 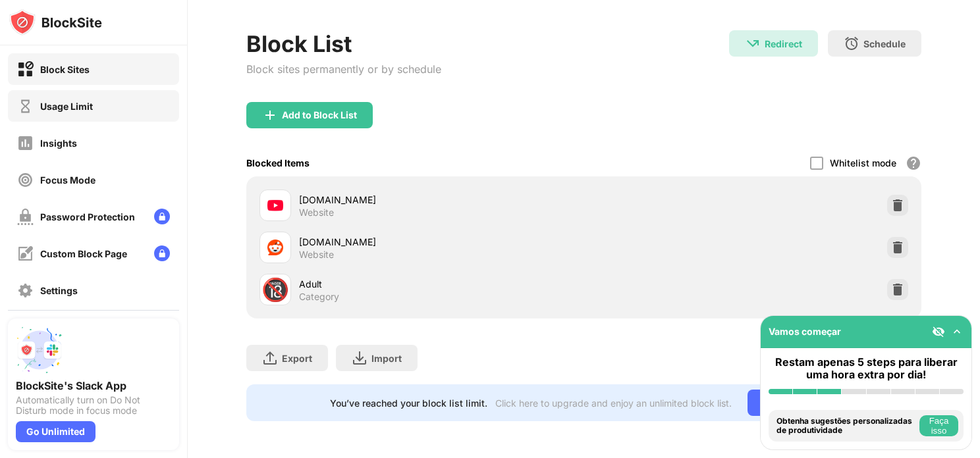 I want to click on div: Automatically turn on Do Not Disturb mode in focus mode, so click(x=94, y=406).